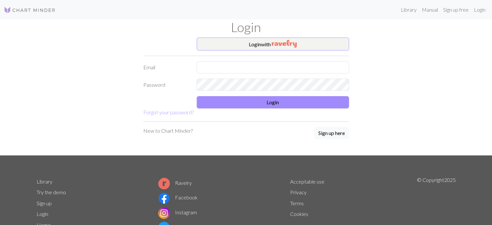 This screenshot has width=492, height=225. Describe the element at coordinates (168, 112) in the screenshot. I see `a: Forgot your password?` at that location.